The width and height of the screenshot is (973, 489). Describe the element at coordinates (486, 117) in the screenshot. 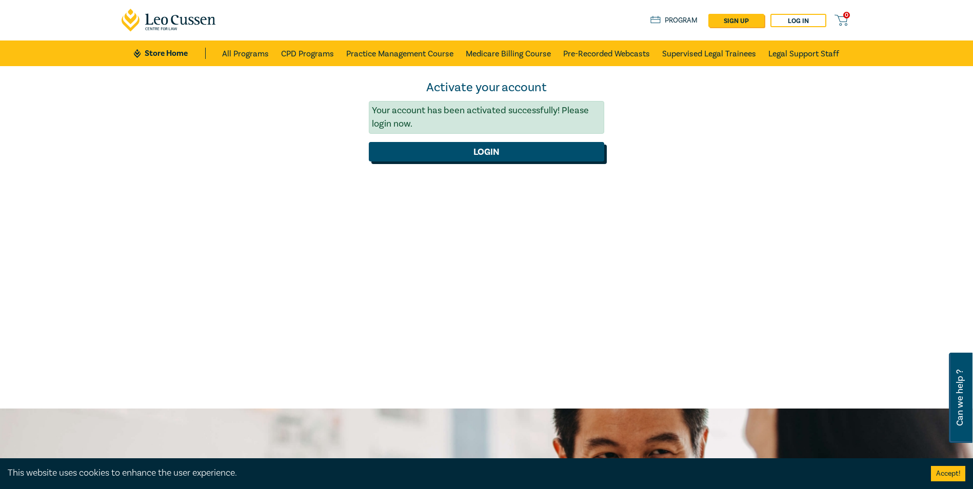

I see `div: Your account has been activated successfully! Please login now.` at that location.